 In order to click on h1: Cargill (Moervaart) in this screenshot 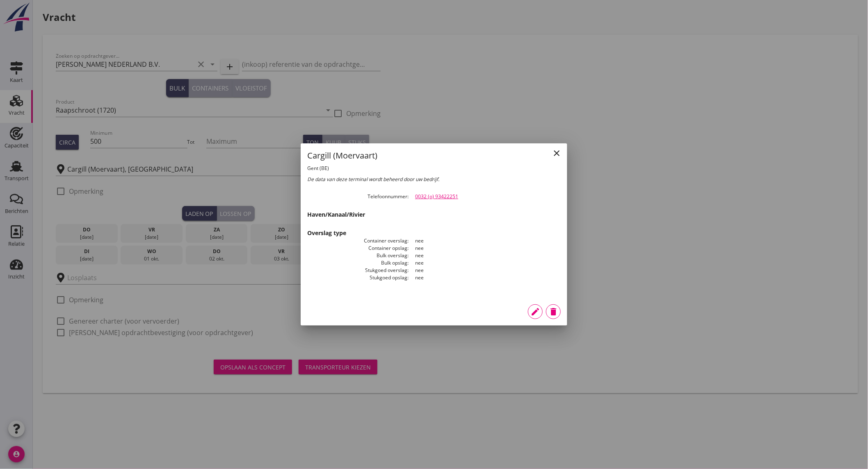, I will do `click(370, 155)`.